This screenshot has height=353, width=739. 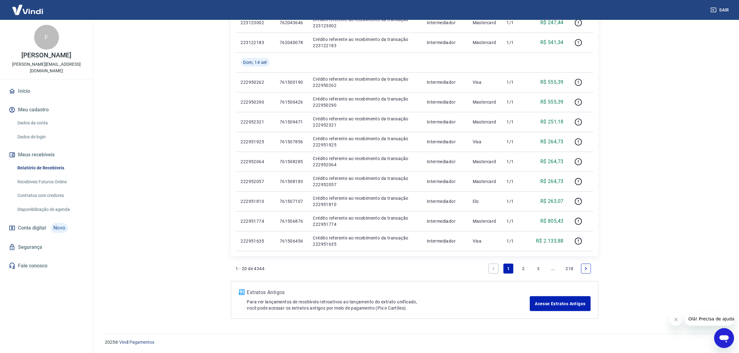 I want to click on a: Segurança, so click(x=46, y=247).